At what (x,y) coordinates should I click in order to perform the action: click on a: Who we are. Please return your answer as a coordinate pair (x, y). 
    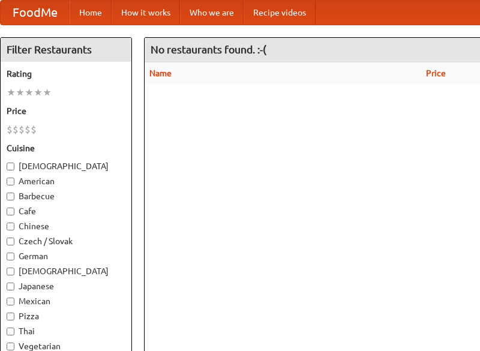
    Looking at the image, I should click on (212, 13).